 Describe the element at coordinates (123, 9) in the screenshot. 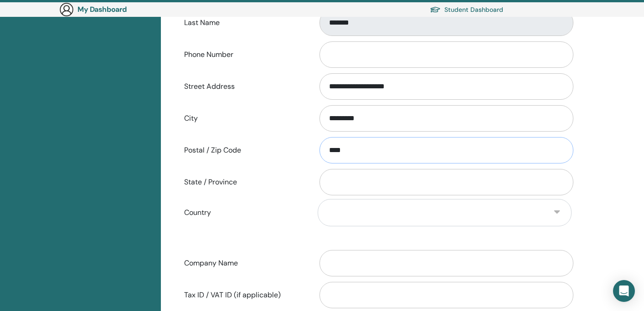

I see `h3: My Dashboard` at that location.